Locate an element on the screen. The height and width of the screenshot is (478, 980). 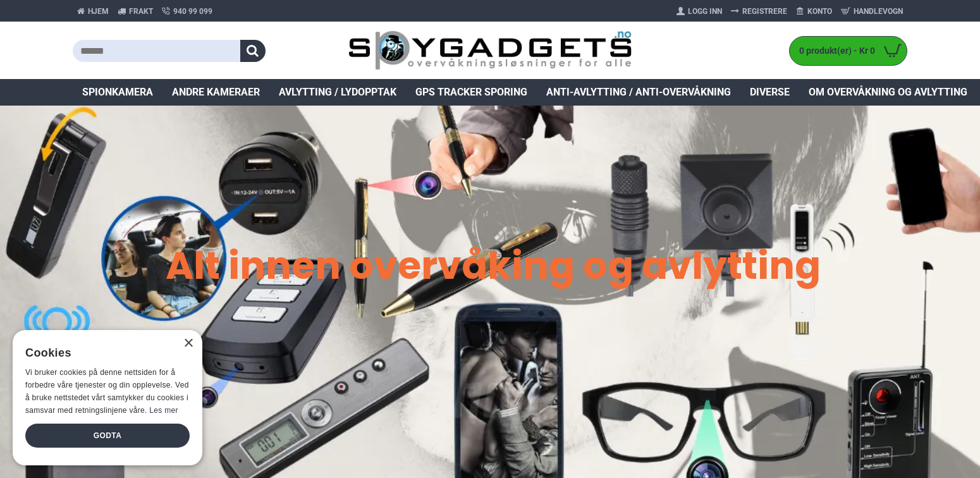
span: Frakt is located at coordinates (141, 11).